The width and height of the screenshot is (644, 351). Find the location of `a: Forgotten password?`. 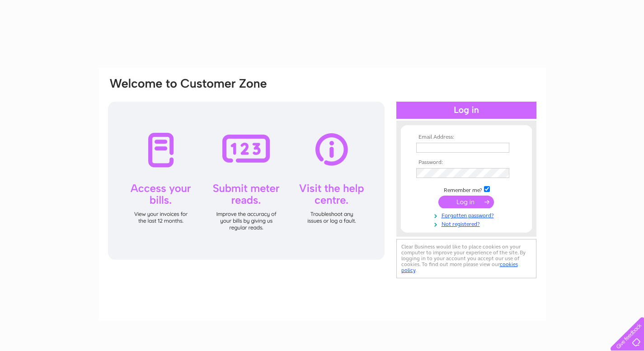

a: Forgotten password? is located at coordinates (467, 215).